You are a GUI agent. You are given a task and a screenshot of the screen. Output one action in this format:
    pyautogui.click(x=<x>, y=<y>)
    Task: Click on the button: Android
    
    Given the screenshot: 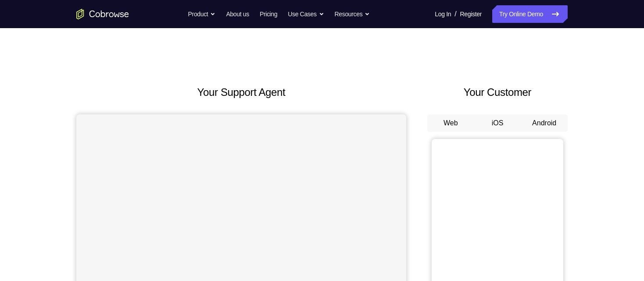 What is the action you would take?
    pyautogui.click(x=544, y=123)
    